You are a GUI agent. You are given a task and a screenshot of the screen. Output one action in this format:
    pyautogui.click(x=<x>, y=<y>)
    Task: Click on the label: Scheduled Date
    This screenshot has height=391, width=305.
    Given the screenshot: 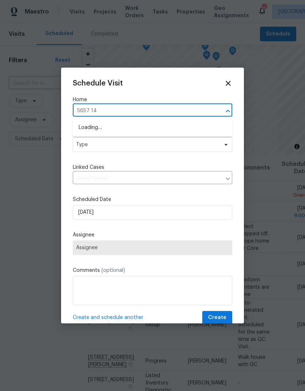 What is the action you would take?
    pyautogui.click(x=152, y=199)
    